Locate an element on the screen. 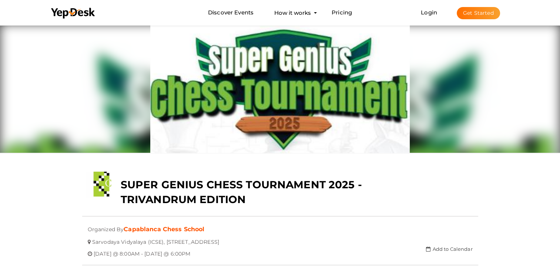  a: Login is located at coordinates (429, 12).